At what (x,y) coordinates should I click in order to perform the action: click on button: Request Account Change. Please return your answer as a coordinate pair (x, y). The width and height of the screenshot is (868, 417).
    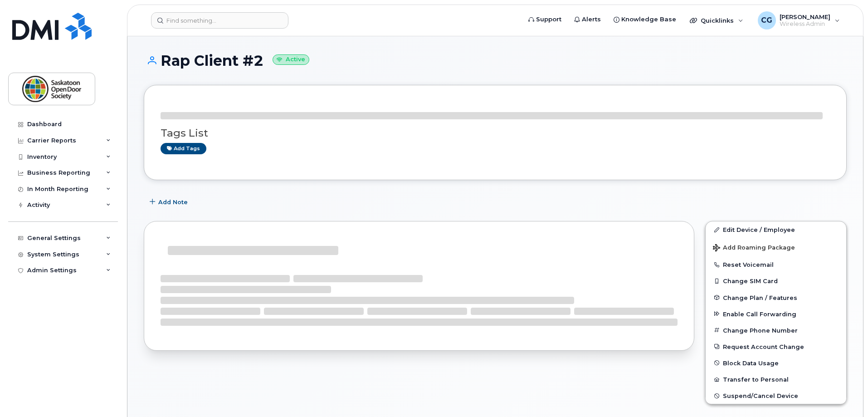
    Looking at the image, I should click on (776, 346).